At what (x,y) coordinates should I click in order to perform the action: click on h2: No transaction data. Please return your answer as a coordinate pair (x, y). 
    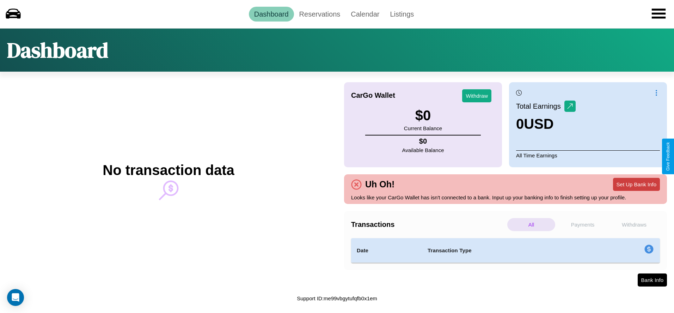
    Looking at the image, I should click on (168, 170).